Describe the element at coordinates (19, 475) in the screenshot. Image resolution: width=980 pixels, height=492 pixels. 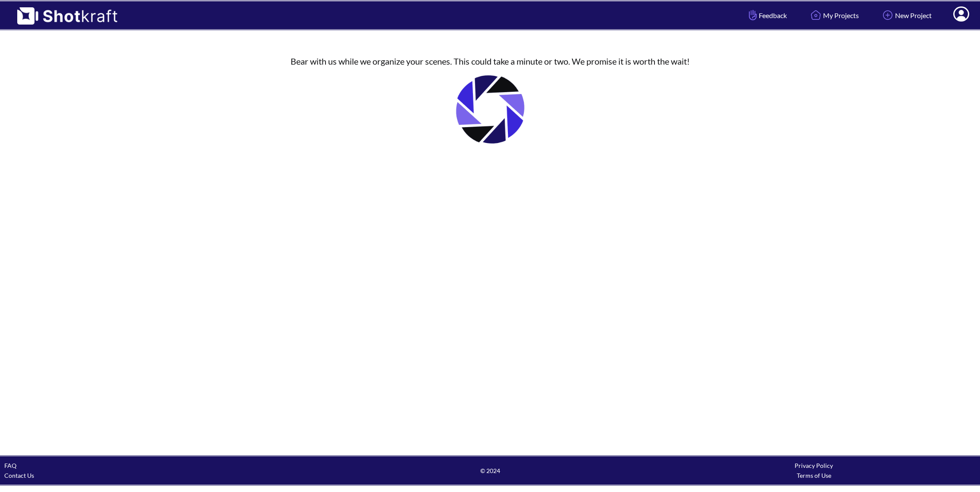
I see `a: Contact Us` at that location.